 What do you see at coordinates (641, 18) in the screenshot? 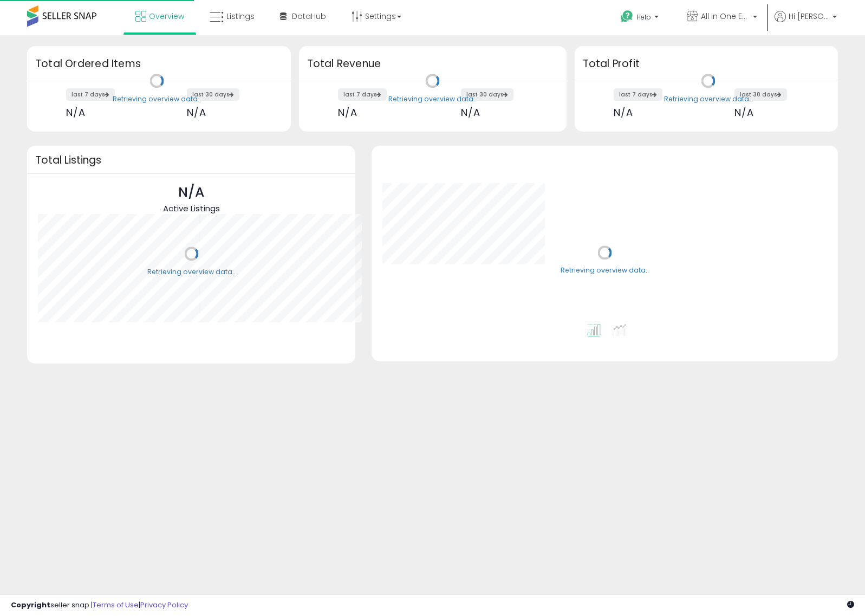
I see `a: Help` at bounding box center [641, 18].